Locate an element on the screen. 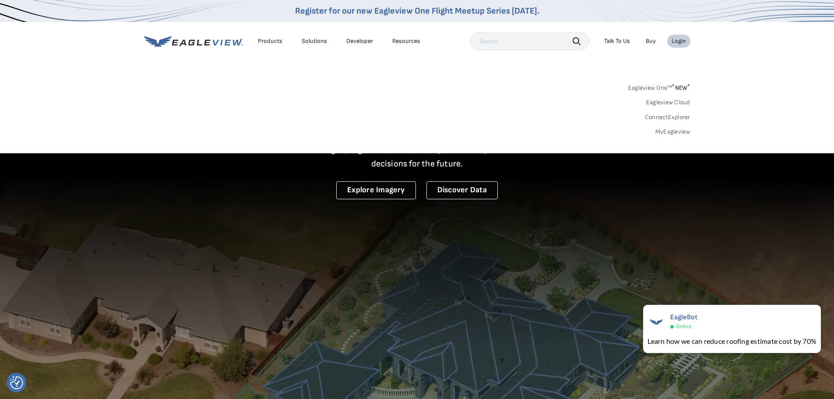  a: ConnectExplorer is located at coordinates (668, 117).